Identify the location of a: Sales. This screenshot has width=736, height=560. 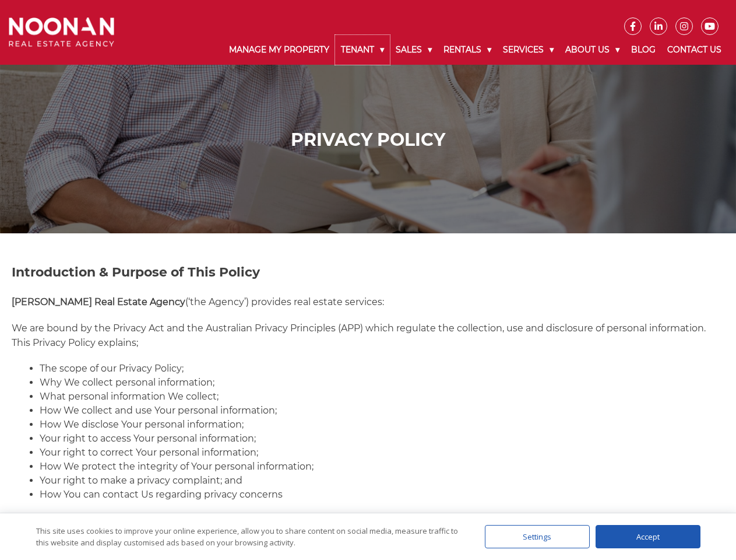
(413, 50).